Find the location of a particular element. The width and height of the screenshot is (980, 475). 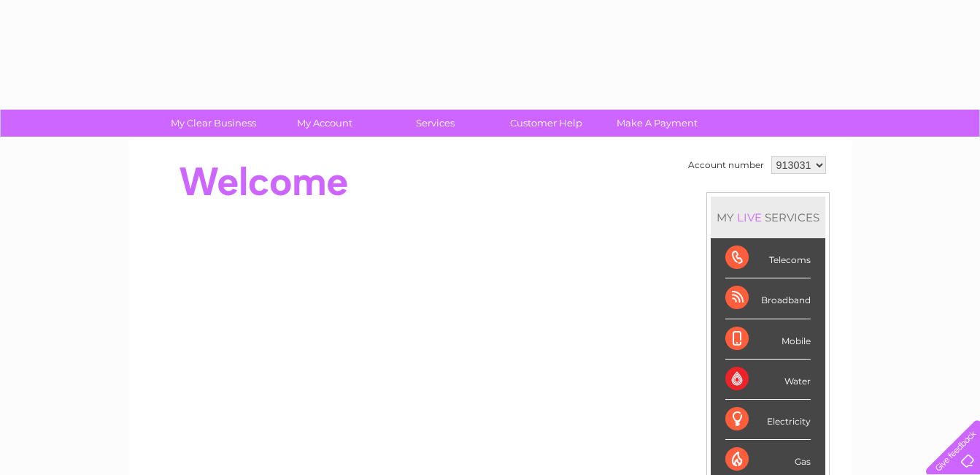

a: Services is located at coordinates (435, 123).